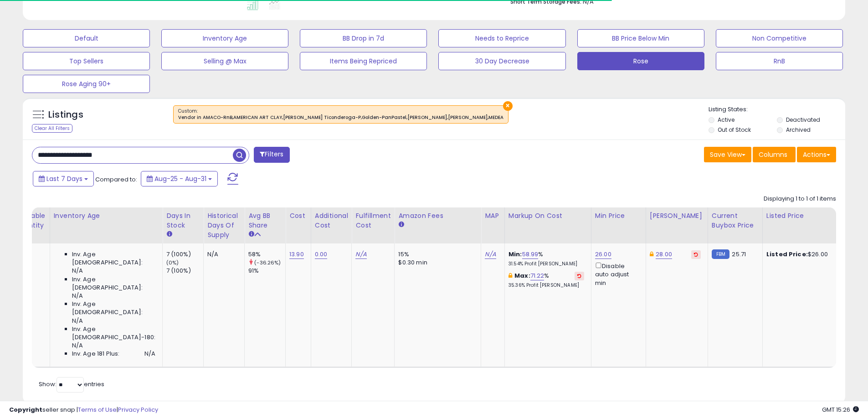 Image resolution: width=868 pixels, height=419 pixels. I want to click on b: Min:, so click(515, 254).